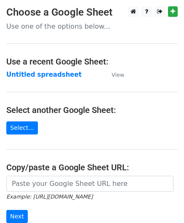  I want to click on input: Paste your Google Sheet URL here, so click(90, 183).